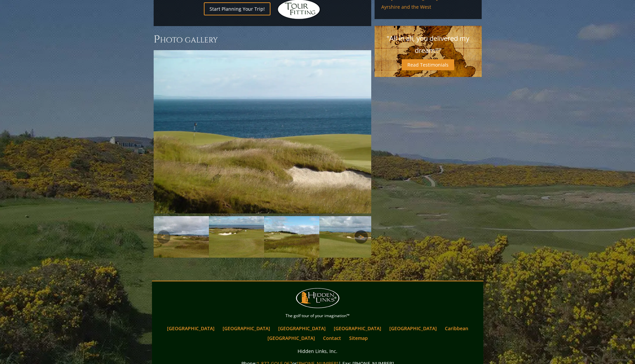 The width and height of the screenshot is (635, 364). Describe the element at coordinates (318, 316) in the screenshot. I see `p: The golf tour of your imagination™` at that location.